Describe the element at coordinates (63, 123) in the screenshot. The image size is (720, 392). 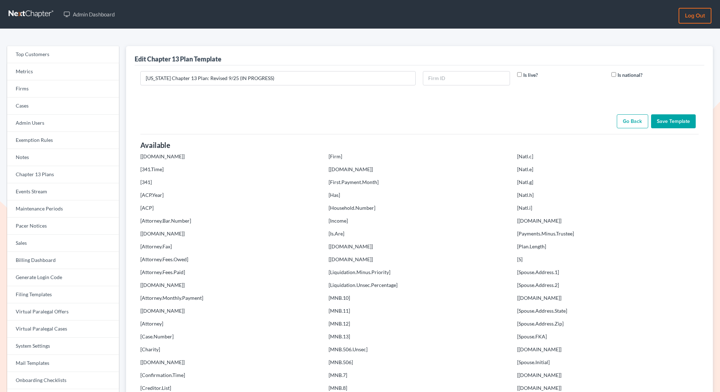
I see `a: Admin Users` at that location.